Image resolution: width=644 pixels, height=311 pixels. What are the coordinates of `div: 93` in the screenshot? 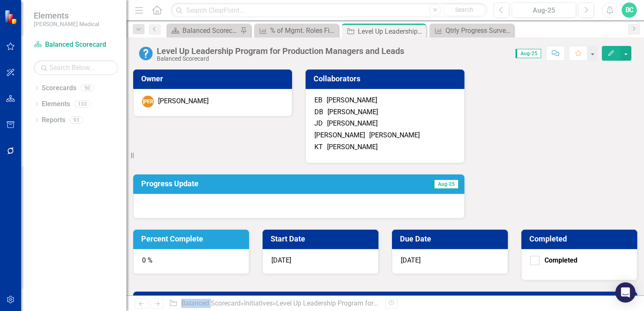 It's located at (76, 120).